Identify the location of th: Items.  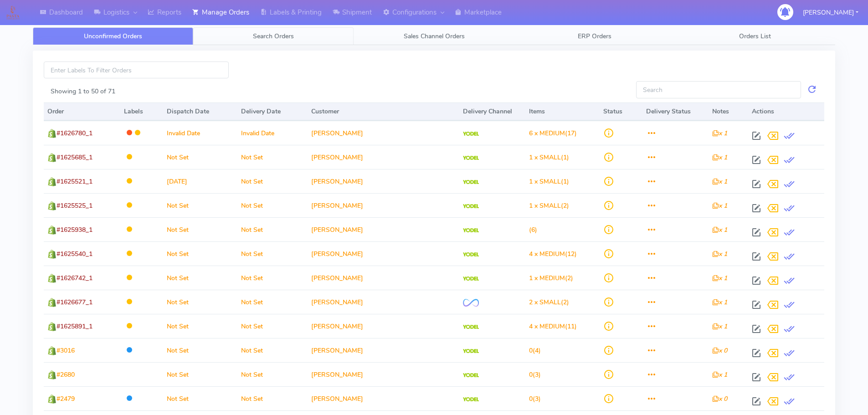
(562, 111).